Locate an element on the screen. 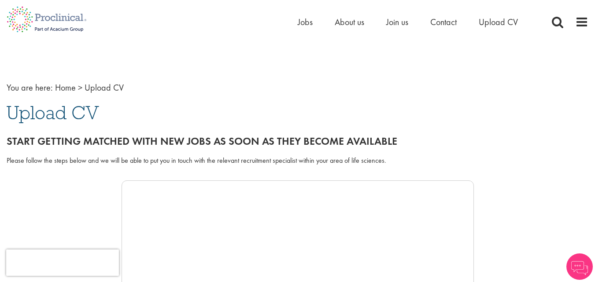 This screenshot has height=282, width=595. a: breadcrumb link is located at coordinates (65, 88).